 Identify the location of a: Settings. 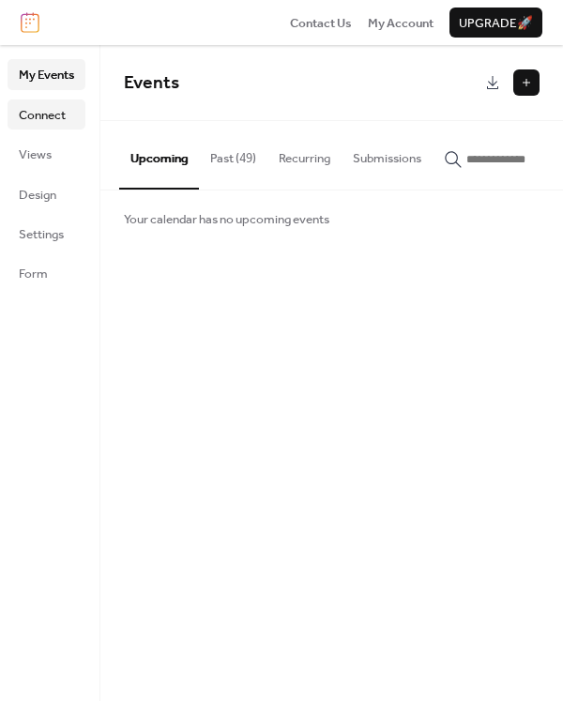
(46, 234).